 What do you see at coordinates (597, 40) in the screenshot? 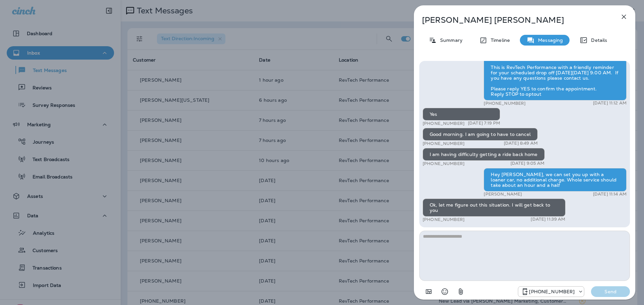
I see `p: Details` at bounding box center [597, 40].